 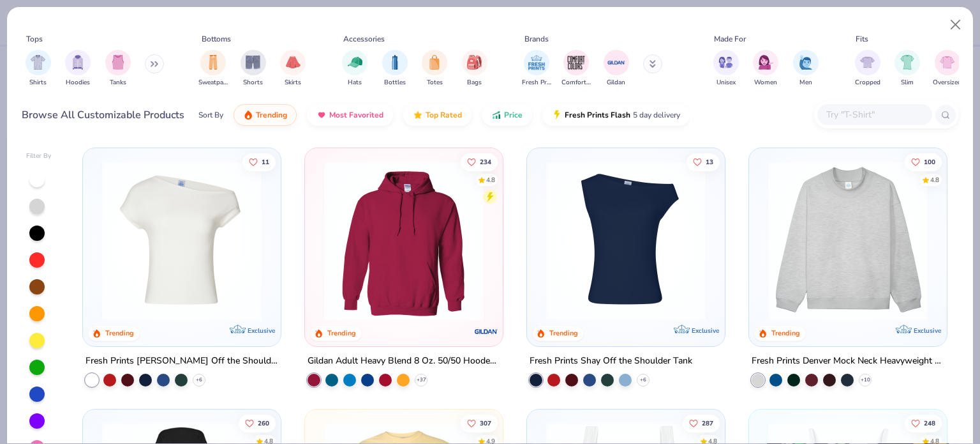 What do you see at coordinates (421, 380) in the screenshot?
I see `span: + 37` at bounding box center [421, 380].